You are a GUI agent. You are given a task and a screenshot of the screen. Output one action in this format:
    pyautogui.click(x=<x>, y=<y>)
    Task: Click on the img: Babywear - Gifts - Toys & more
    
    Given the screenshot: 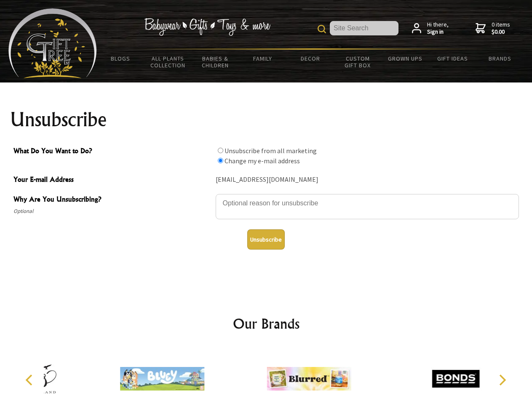 What is the action you would take?
    pyautogui.click(x=207, y=27)
    